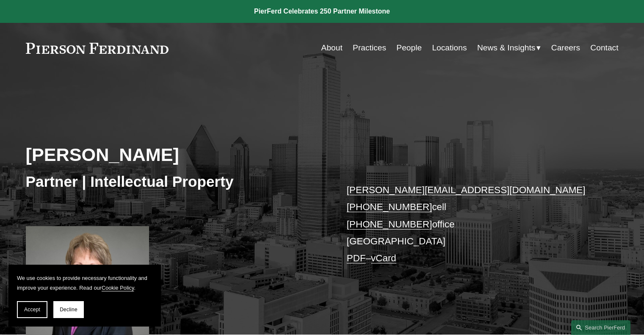 The height and width of the screenshot is (335, 644). Describe the element at coordinates (506, 48) in the screenshot. I see `span: News & Insights` at that location.